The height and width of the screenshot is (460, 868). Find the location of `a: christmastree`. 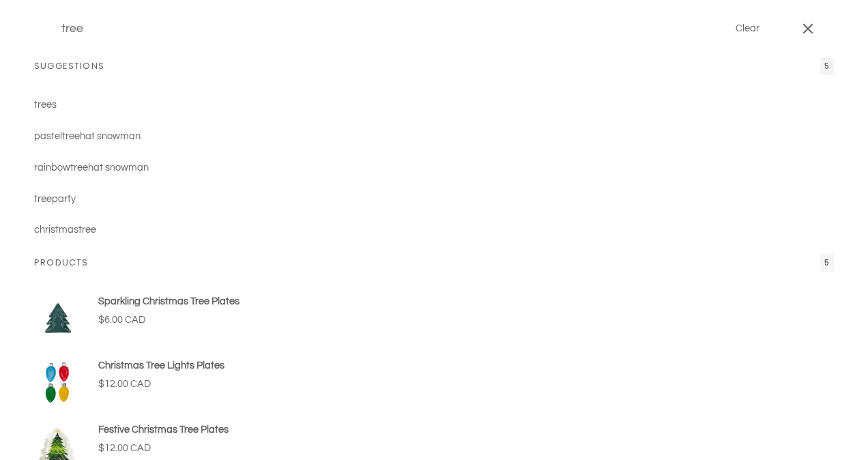

a: christmastree is located at coordinates (434, 230).